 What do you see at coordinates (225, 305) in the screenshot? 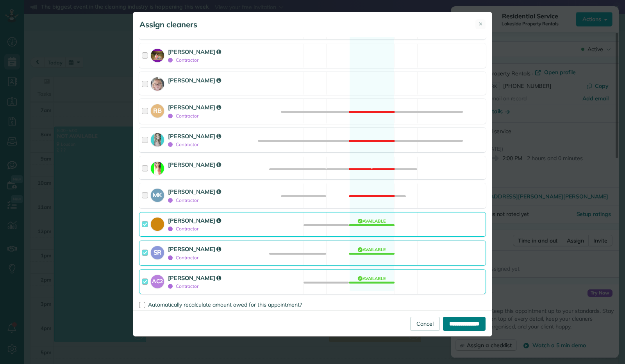
I see `span: Automatically recalculate amount owed for this appointment?` at bounding box center [225, 305].